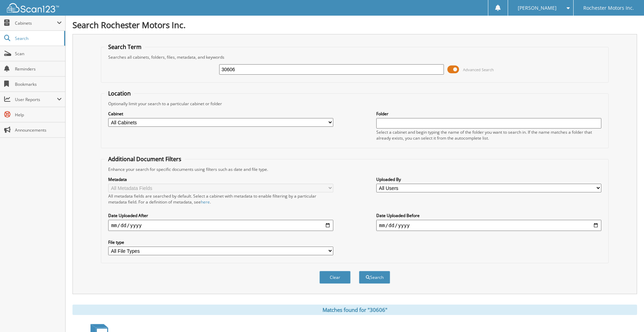  What do you see at coordinates (38, 54) in the screenshot?
I see `span: Scan` at bounding box center [38, 54].